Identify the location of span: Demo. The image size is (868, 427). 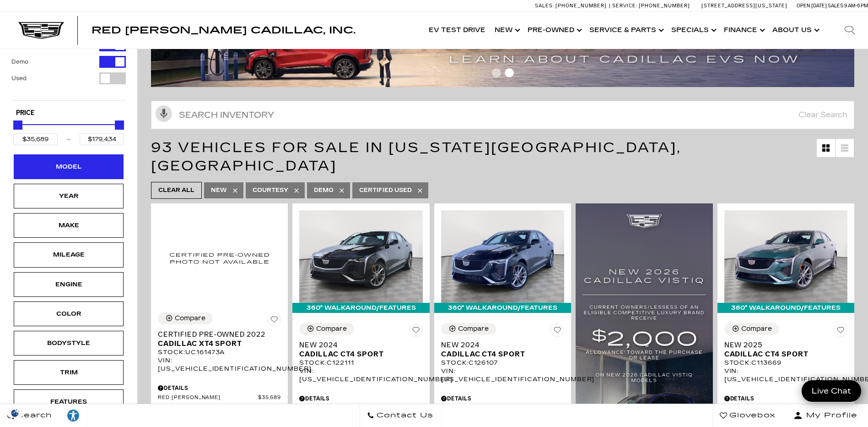
(324, 190).